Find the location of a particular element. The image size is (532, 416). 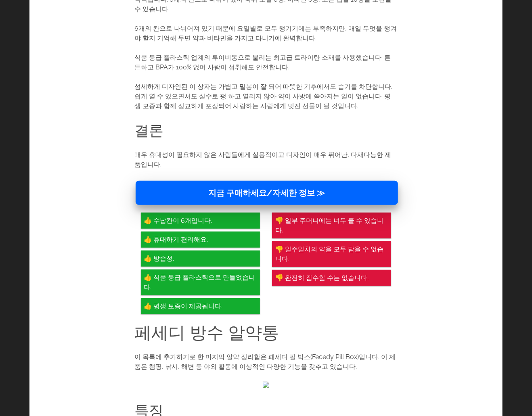

font: 👍 식품 등급 플라스틱으로 만들었습니다. is located at coordinates (200, 282).